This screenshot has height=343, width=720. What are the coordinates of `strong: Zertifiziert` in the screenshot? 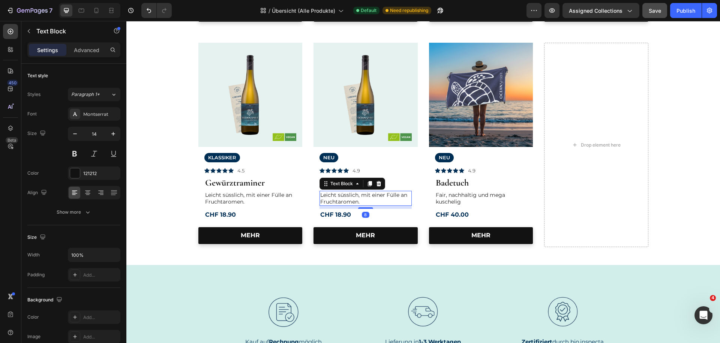 It's located at (411, 321).